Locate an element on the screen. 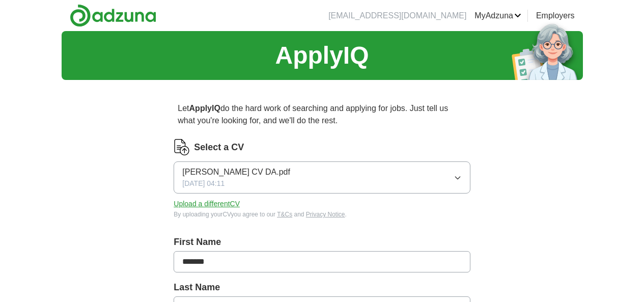  label: Last Name is located at coordinates (321, 288).